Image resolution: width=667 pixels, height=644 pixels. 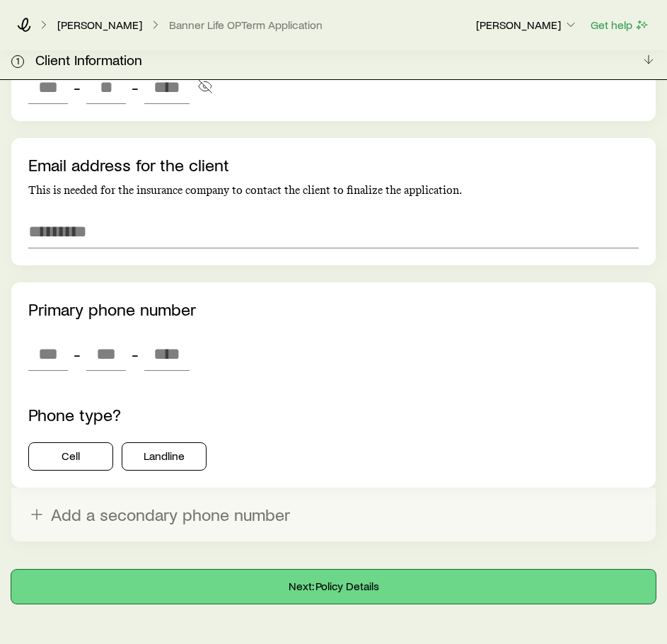 What do you see at coordinates (75, 414) in the screenshot?
I see `label: Phone type?` at bounding box center [75, 414].